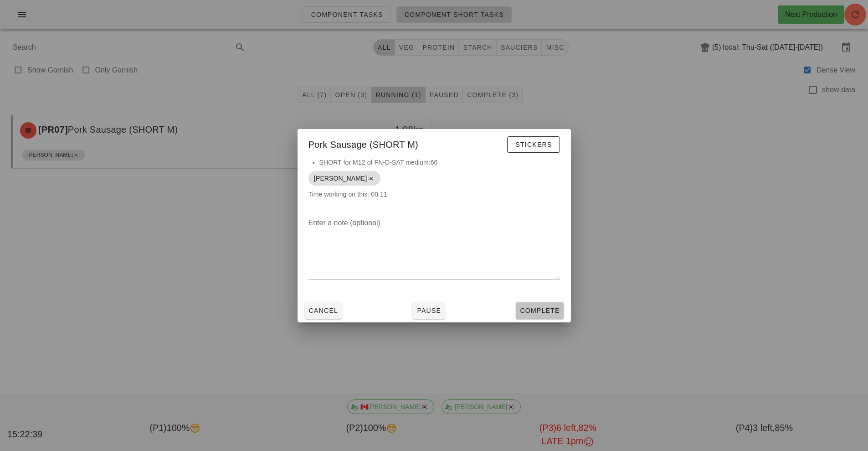  Describe the element at coordinates (323, 310) in the screenshot. I see `button: Cancel` at that location.